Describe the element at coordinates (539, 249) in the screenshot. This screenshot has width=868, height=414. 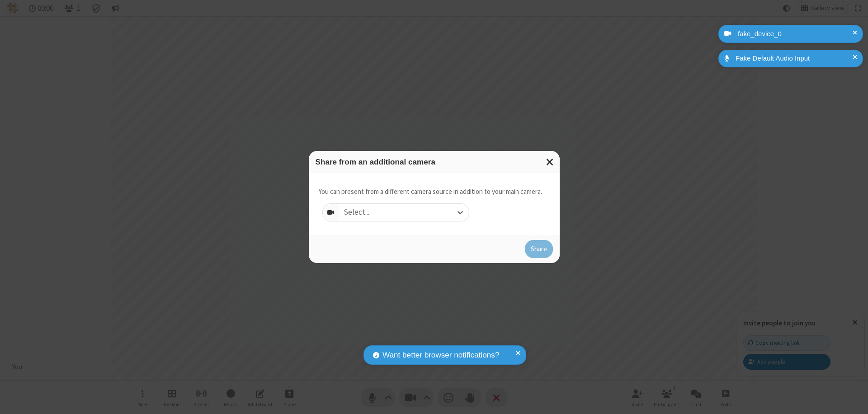
I see `button: Share` at that location.